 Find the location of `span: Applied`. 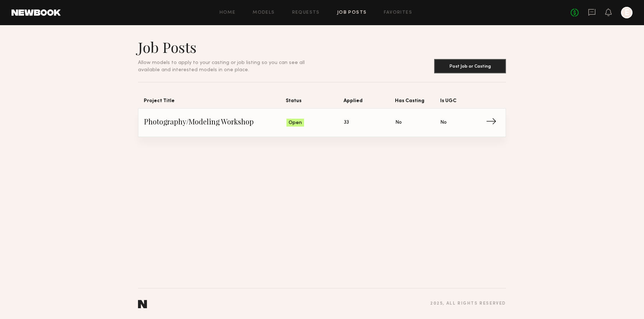

span: Applied is located at coordinates (369, 103).